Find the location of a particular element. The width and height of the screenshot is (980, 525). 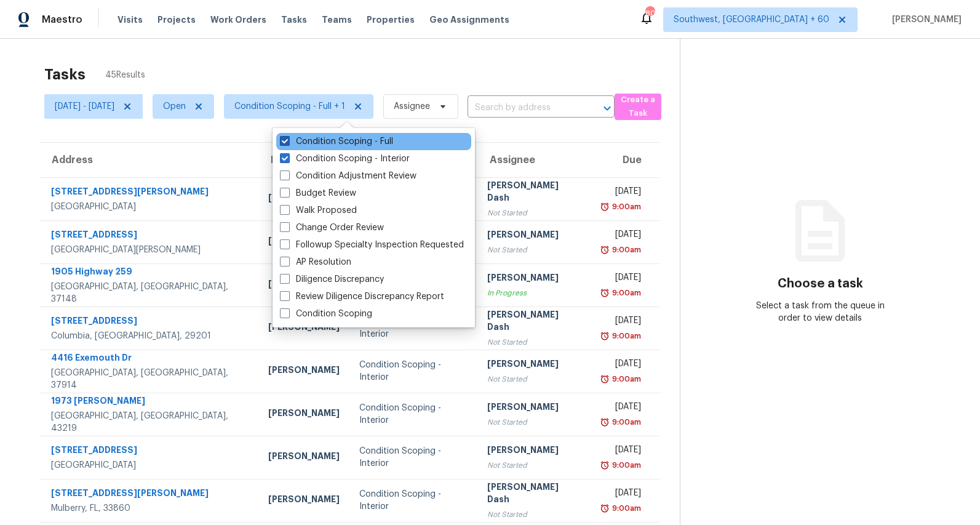

label: Condition Adjustment Review is located at coordinates (348, 176).